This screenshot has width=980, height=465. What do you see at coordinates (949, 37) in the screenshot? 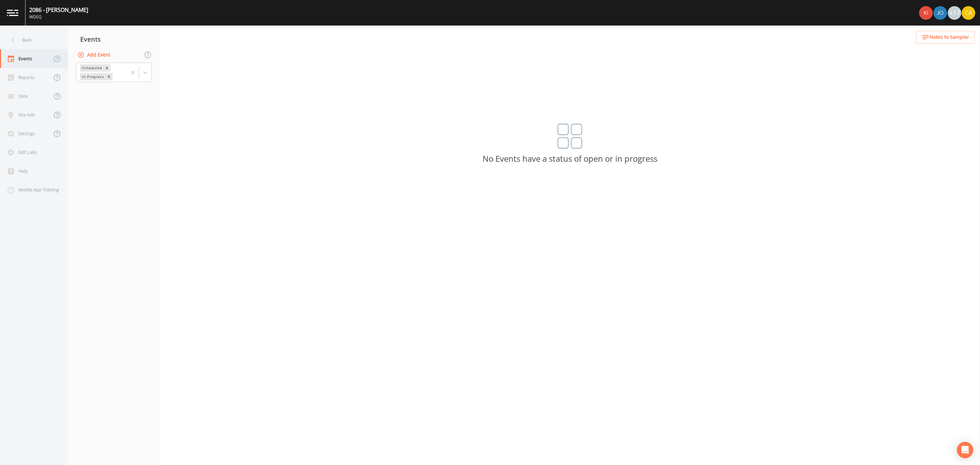
I see `span: Notes to Sampler` at bounding box center [949, 37].